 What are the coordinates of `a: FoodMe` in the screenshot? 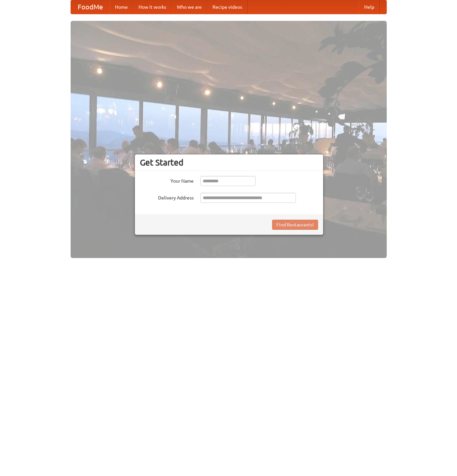 It's located at (90, 7).